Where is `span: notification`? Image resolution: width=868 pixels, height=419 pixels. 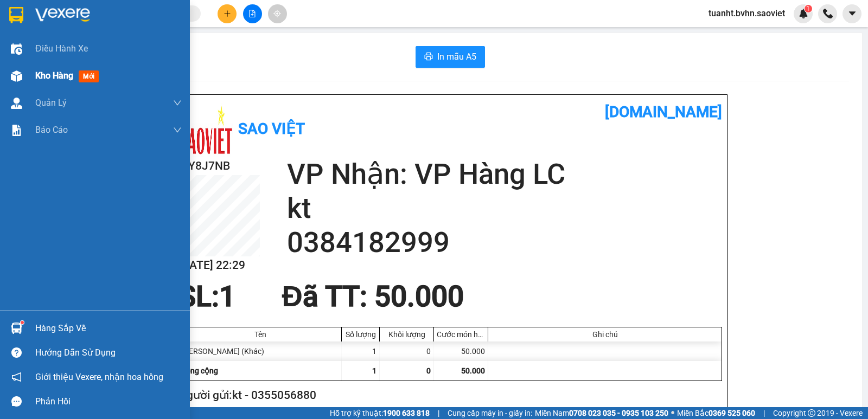 span: notification is located at coordinates (16, 376).